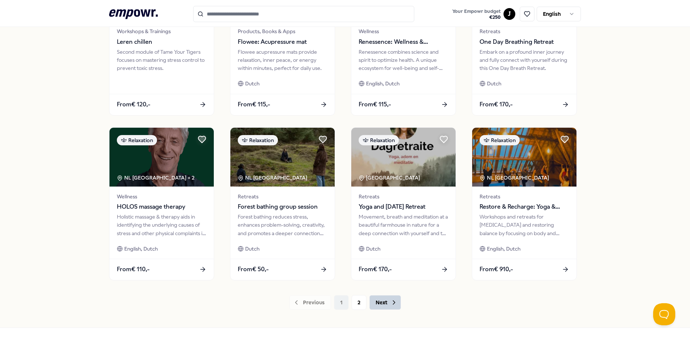 The height and width of the screenshot is (340, 690). I want to click on div: Holistic massage & therapy aids in identifying the underlying causes of stress and other physical..., so click(161, 225).